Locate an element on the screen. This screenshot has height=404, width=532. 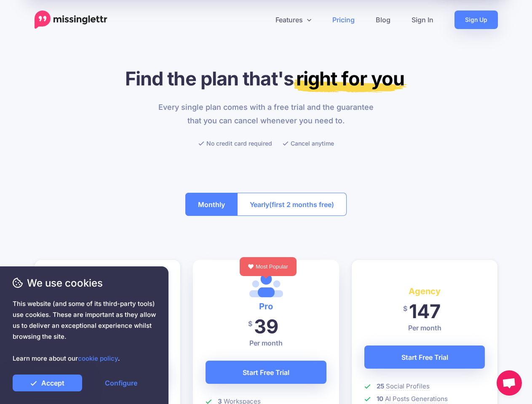
a: Blog is located at coordinates (383, 20).